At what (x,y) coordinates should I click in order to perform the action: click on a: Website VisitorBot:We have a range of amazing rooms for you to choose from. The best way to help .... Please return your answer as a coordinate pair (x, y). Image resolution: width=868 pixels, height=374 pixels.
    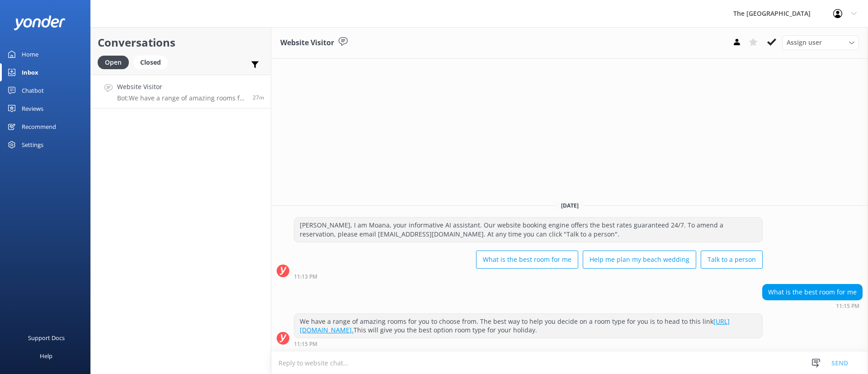
    Looking at the image, I should click on (181, 92).